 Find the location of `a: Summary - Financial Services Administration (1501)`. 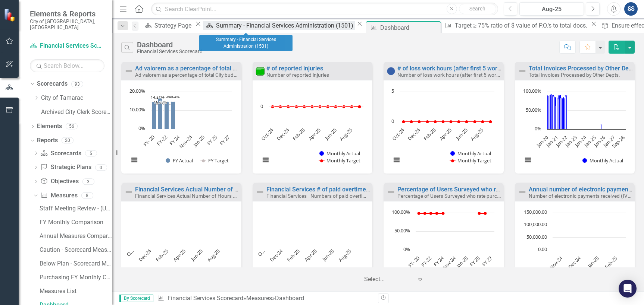

a: Summary - Financial Services Administration (1501) is located at coordinates (279, 26).